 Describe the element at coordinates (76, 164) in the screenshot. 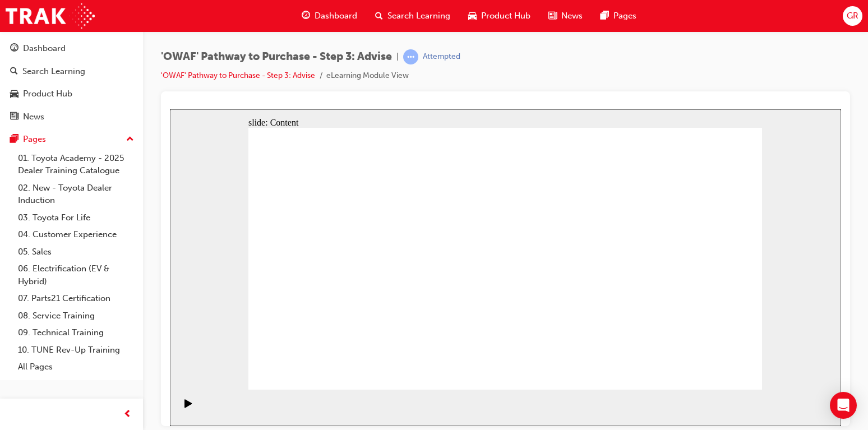

I see `a: 01. Toyota Academy - 2025 Dealer Training Catalogue` at that location.